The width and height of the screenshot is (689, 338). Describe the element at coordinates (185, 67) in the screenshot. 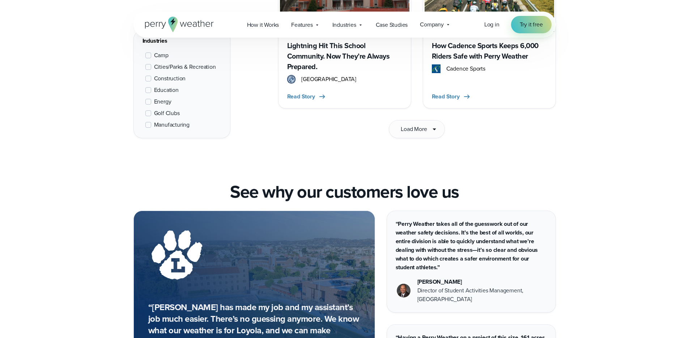

I see `span: Cities/Parks & Recreation` at that location.